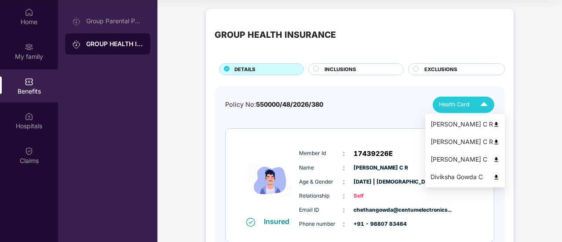 The image size is (562, 242). Describe the element at coordinates (289, 104) in the screenshot. I see `span: 550000/48/2026/380` at that location.